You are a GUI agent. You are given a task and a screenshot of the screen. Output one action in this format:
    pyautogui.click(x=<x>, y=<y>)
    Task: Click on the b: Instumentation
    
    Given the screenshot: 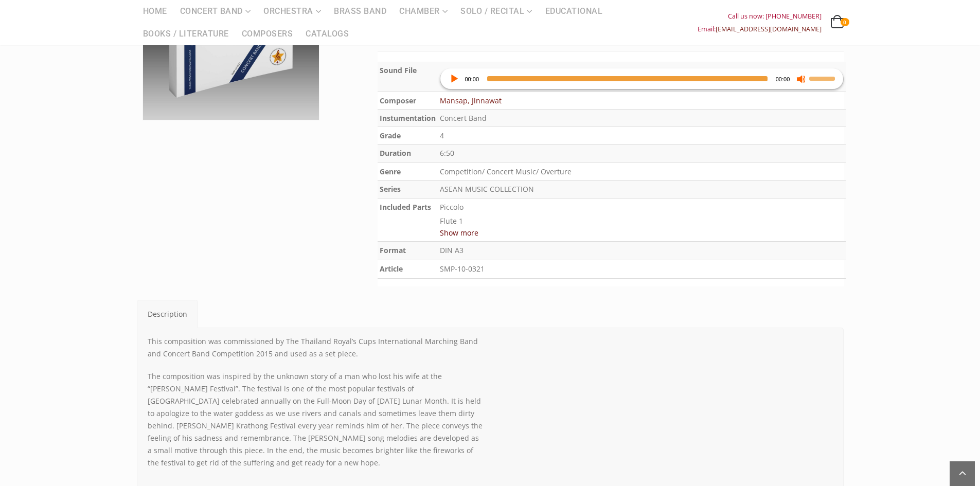 What is the action you would take?
    pyautogui.click(x=407, y=118)
    